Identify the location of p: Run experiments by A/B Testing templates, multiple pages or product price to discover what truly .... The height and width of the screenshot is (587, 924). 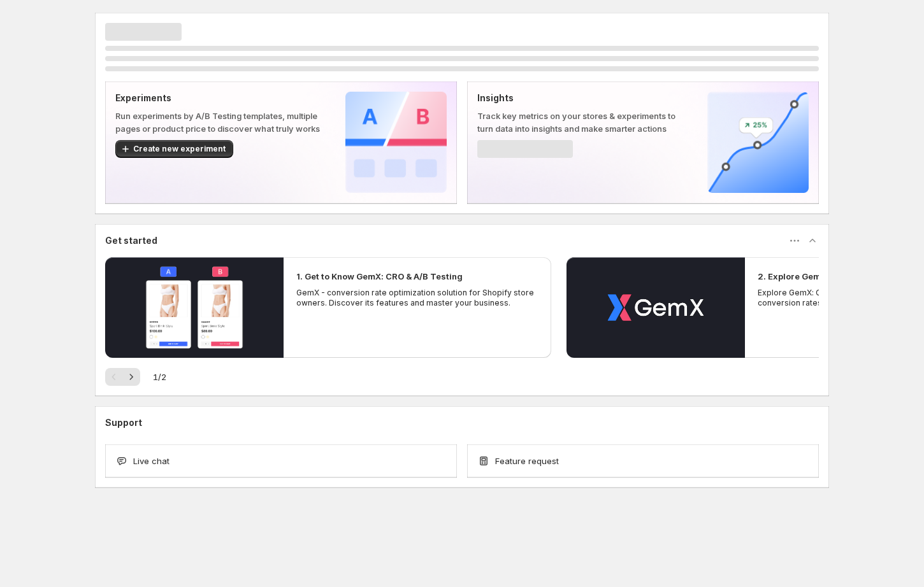
(220, 122).